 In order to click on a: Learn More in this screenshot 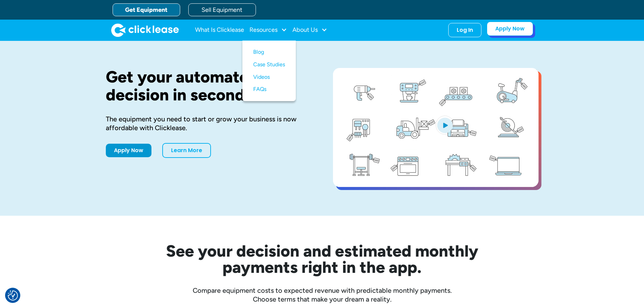, I will do `click(187, 151)`.